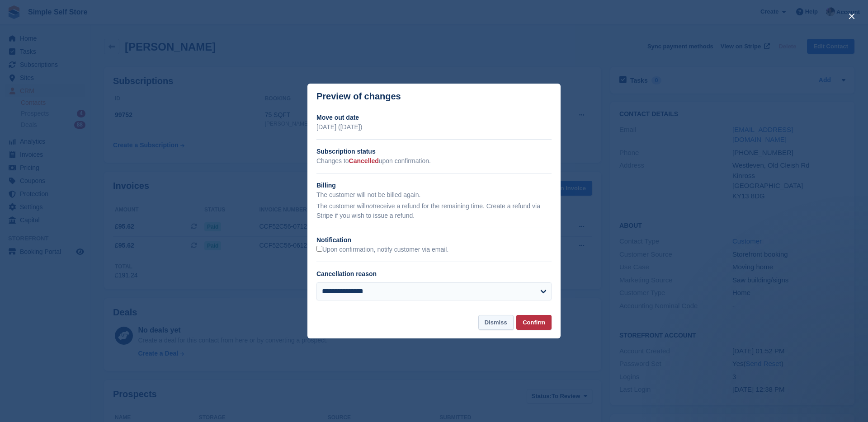  What do you see at coordinates (434, 151) in the screenshot?
I see `h2: Subscription status` at bounding box center [434, 151].